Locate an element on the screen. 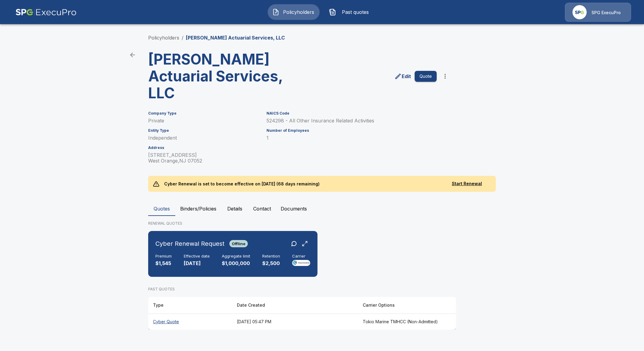 Image resolution: width=644 pixels, height=351 pixels. img: Policyholders Icon is located at coordinates (276, 12).